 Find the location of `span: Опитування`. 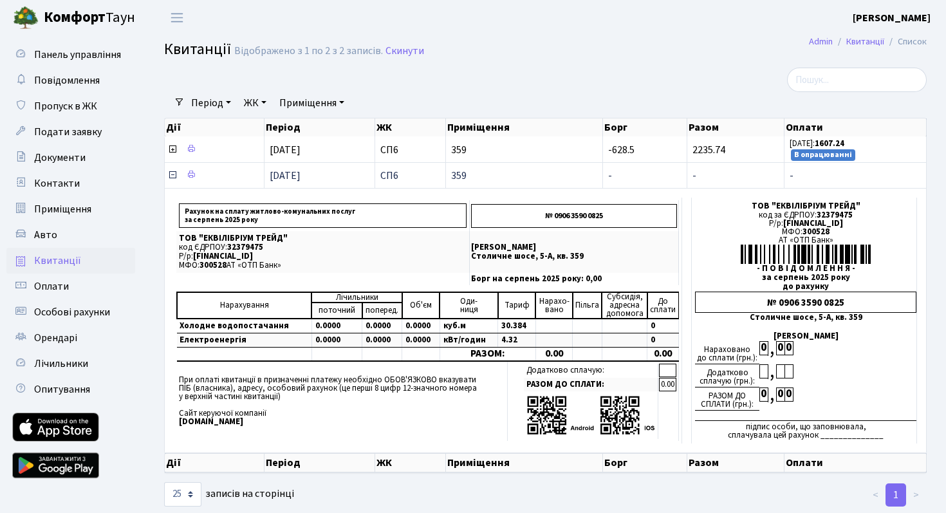

span: Опитування is located at coordinates (62, 389).